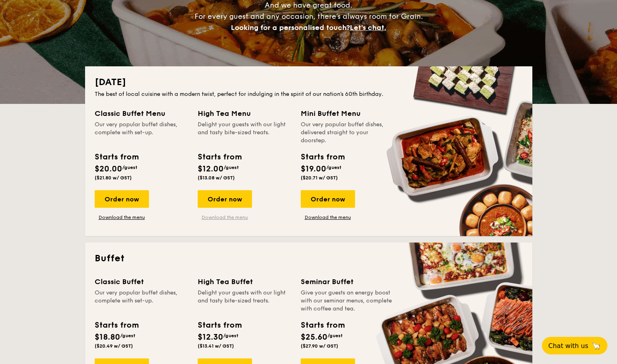  What do you see at coordinates (368, 27) in the screenshot?
I see `span: Let's chat.` at bounding box center [368, 27].